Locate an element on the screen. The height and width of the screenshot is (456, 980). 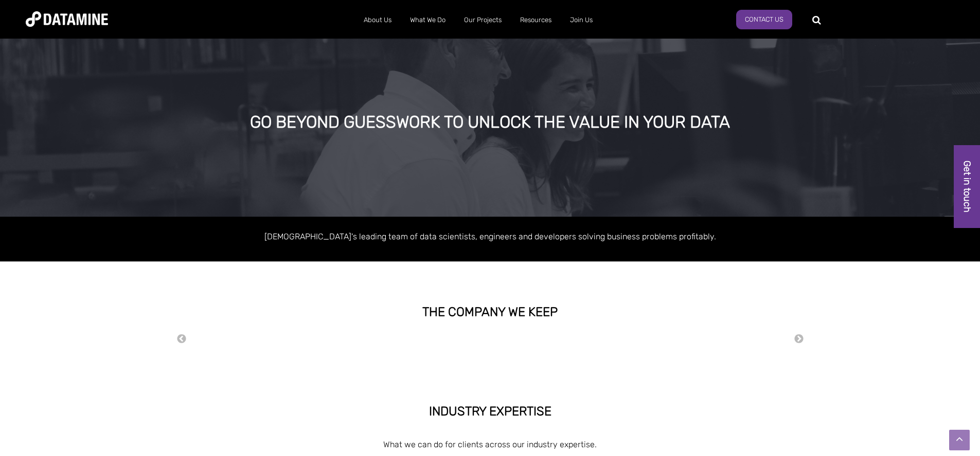
a: Contact Us is located at coordinates (764, 20).